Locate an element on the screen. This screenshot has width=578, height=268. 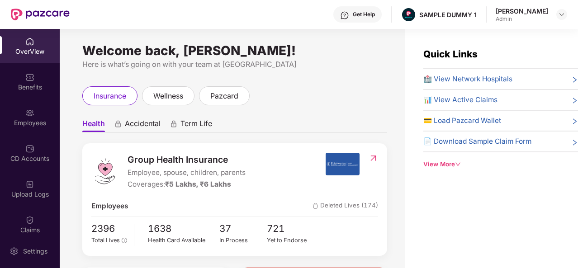
img: svg+xml;base64,PHN2ZyBpZD0iU2V0dGluZy0yMHgyMCIgeG1sbnM9Imh0dHA6Ly93d3cudzMub3JnLzIwMDAvc3ZnIiB3aW... is located at coordinates (14, 252).